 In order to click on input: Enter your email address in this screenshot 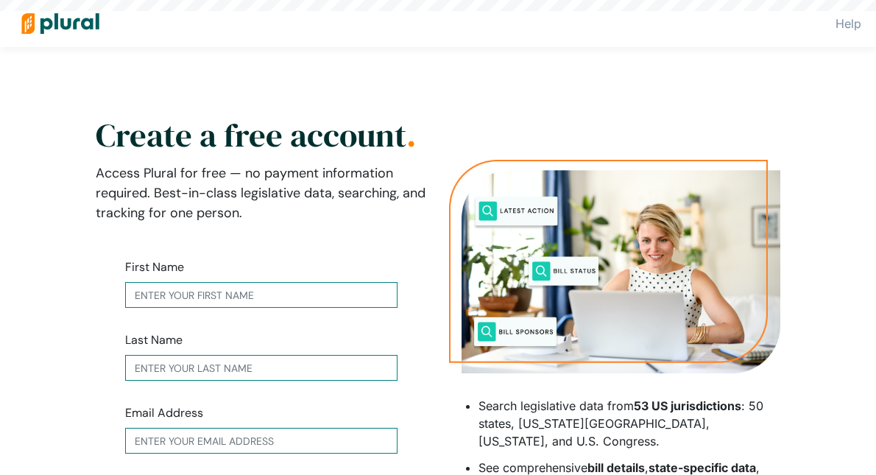, I will do `click(261, 440)`.